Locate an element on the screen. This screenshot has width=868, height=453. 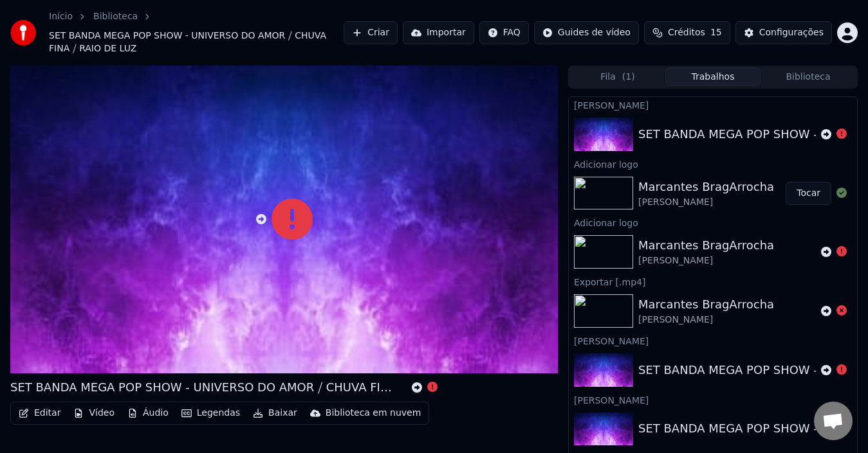
a: Início is located at coordinates (61, 17).